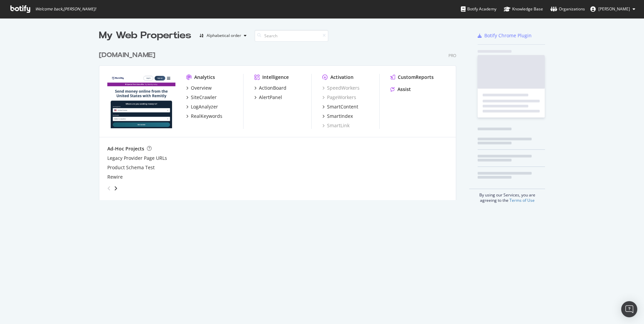 The width and height of the screenshot is (644, 324). I want to click on a: Rewire, so click(115, 177).